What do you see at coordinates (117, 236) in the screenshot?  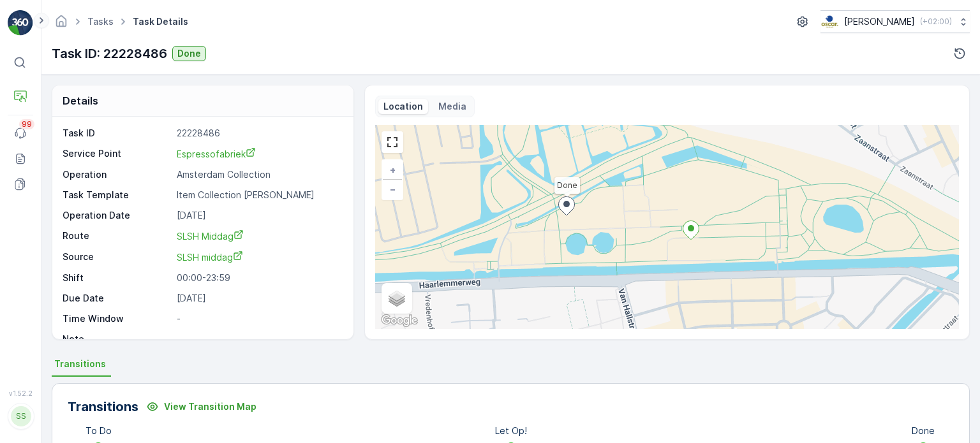 I see `p: Route` at bounding box center [117, 236].